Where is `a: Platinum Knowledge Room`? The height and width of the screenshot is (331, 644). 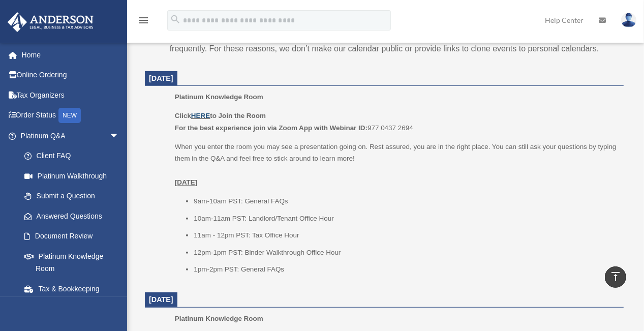 a: Platinum Knowledge Room is located at coordinates (72, 262).